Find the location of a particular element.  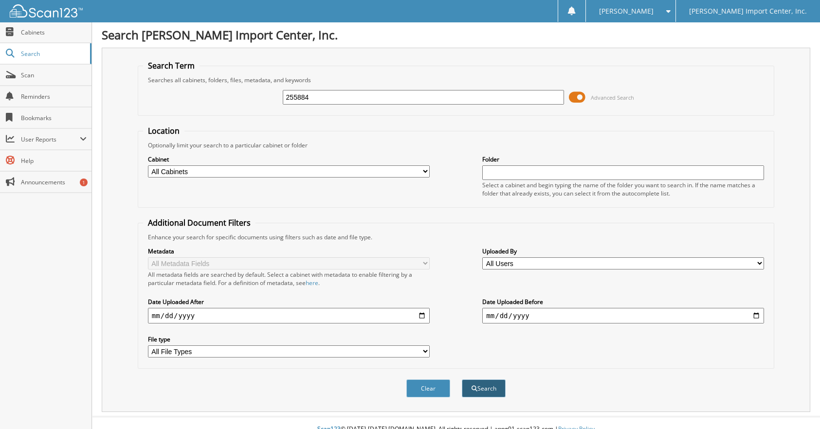

div: Chat Widget is located at coordinates (795, 406).